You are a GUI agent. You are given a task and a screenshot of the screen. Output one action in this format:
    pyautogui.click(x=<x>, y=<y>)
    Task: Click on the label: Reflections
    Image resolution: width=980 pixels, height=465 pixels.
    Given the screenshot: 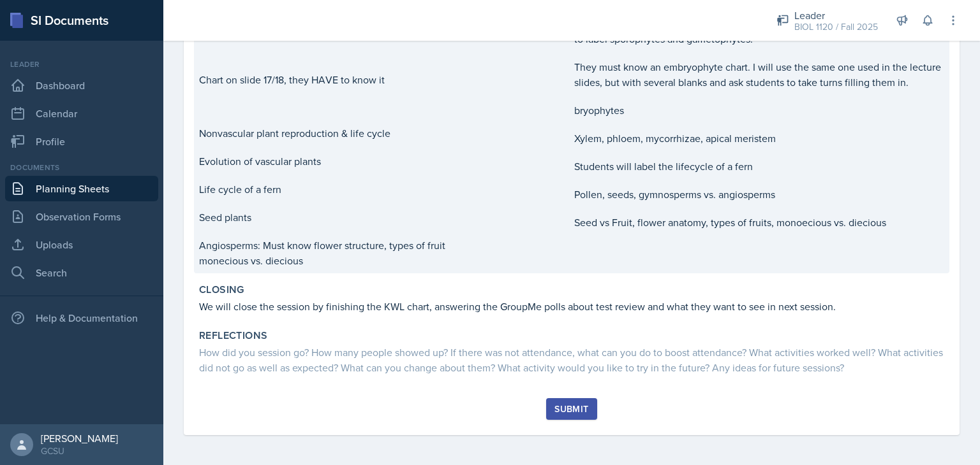 What is the action you would take?
    pyautogui.click(x=233, y=336)
    